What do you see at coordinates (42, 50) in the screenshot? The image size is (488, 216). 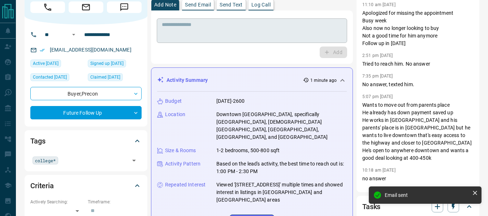 I see `svg: Email Verified` at bounding box center [42, 50].